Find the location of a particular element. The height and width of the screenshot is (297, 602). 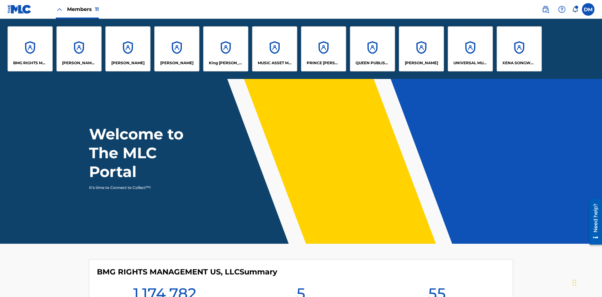

div: Open Resource Center is located at coordinates (11, 26).